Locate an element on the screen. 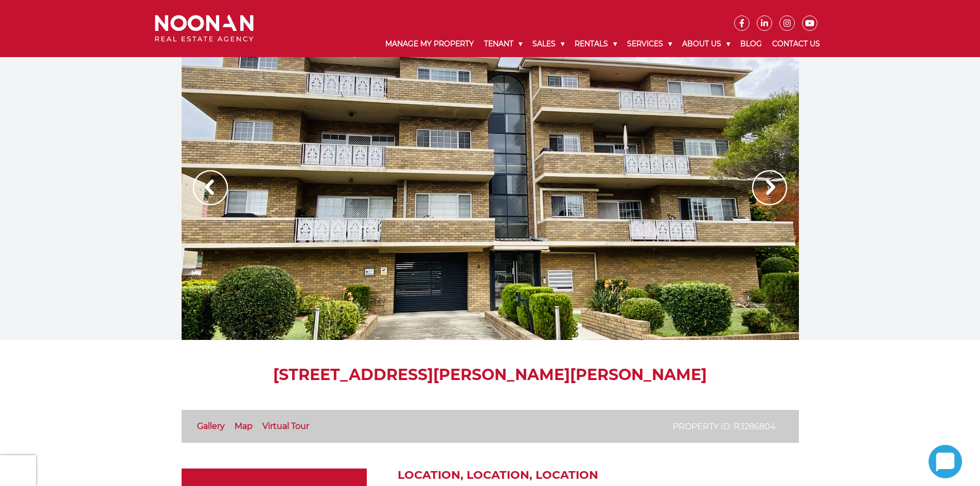  a: Rentals is located at coordinates (596, 44).